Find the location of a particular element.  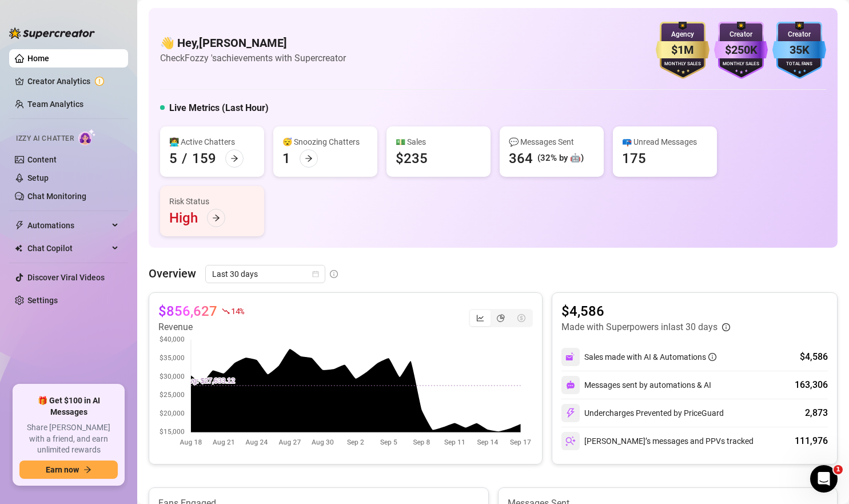

div: 💵 Sales is located at coordinates (439, 141).